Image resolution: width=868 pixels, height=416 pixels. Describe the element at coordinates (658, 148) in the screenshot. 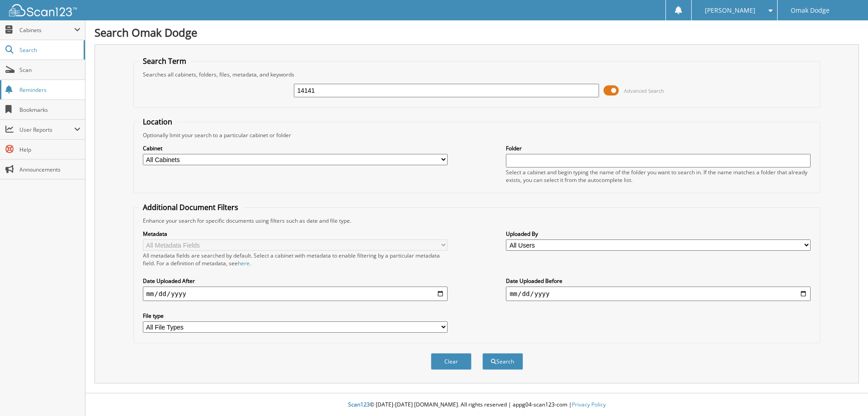

I see `label: Folder` at that location.